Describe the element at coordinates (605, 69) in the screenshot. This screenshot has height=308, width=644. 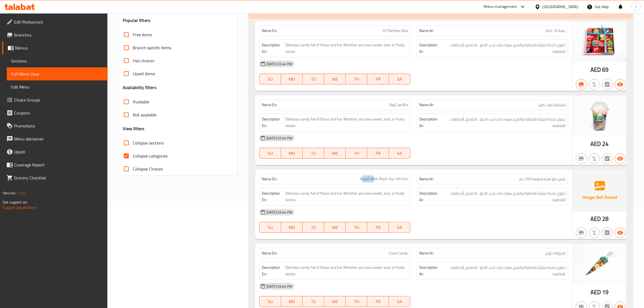
I see `span: 69` at that location.